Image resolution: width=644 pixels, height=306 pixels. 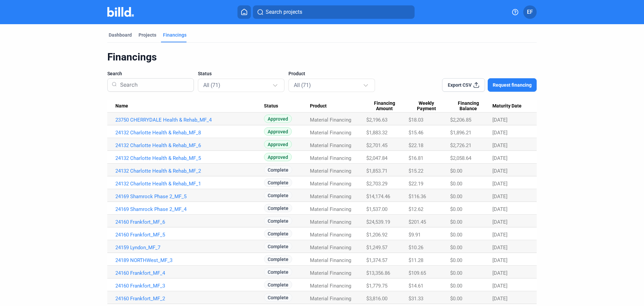 What do you see at coordinates (334, 12) in the screenshot?
I see `button: Search projects` at bounding box center [334, 12].